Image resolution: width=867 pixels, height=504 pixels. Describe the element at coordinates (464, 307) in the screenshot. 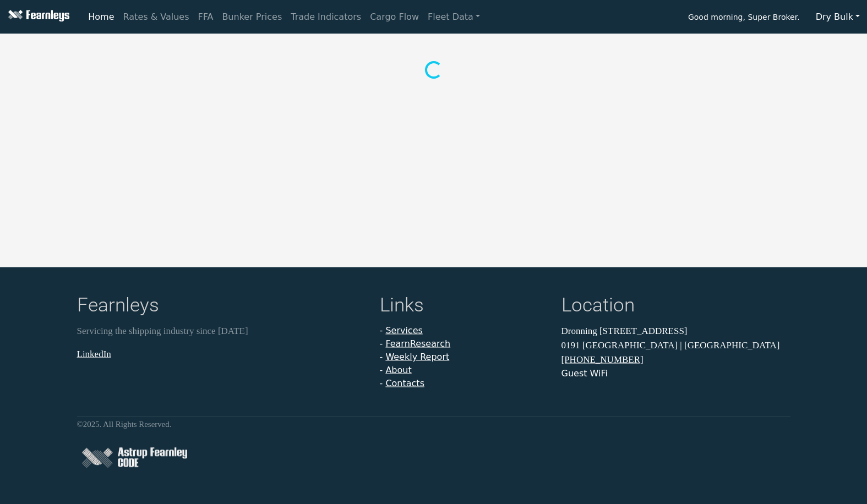

I see `h4: Links` at that location.